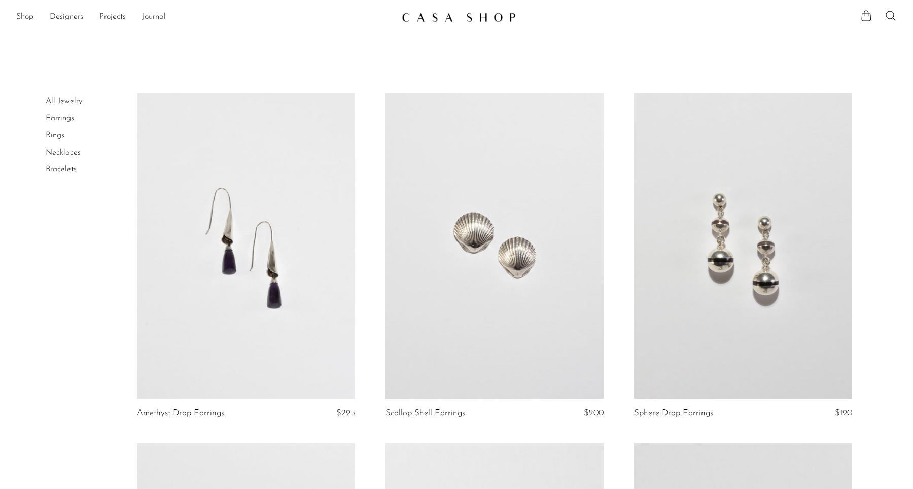 This screenshot has width=913, height=489. I want to click on span: $295, so click(345, 413).